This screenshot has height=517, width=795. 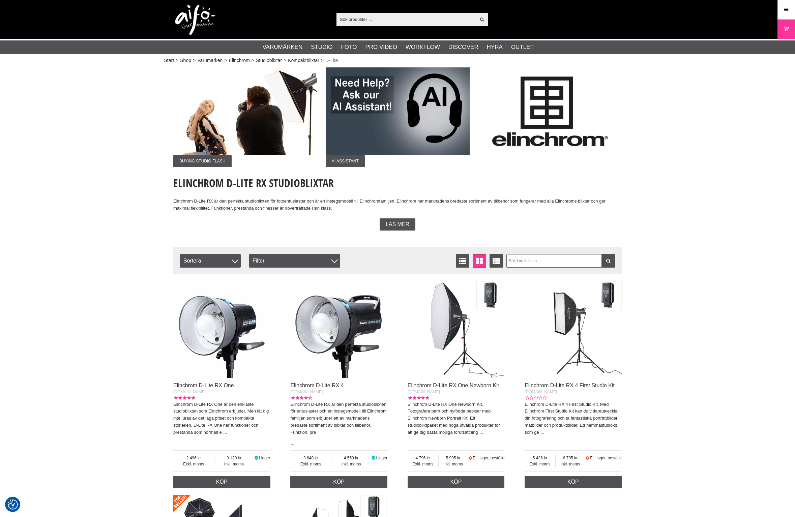 I want to click on input: Sök produkter ..., so click(x=406, y=19).